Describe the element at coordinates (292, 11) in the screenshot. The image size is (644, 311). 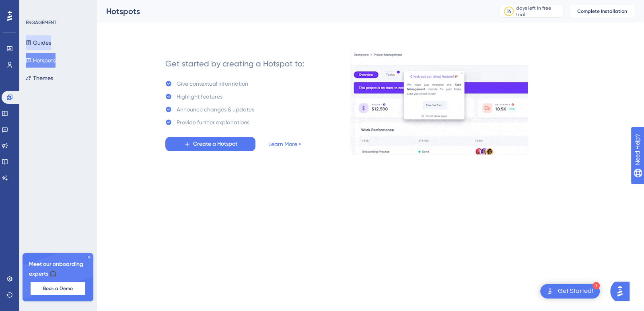
I see `div: Hotspots` at that location.